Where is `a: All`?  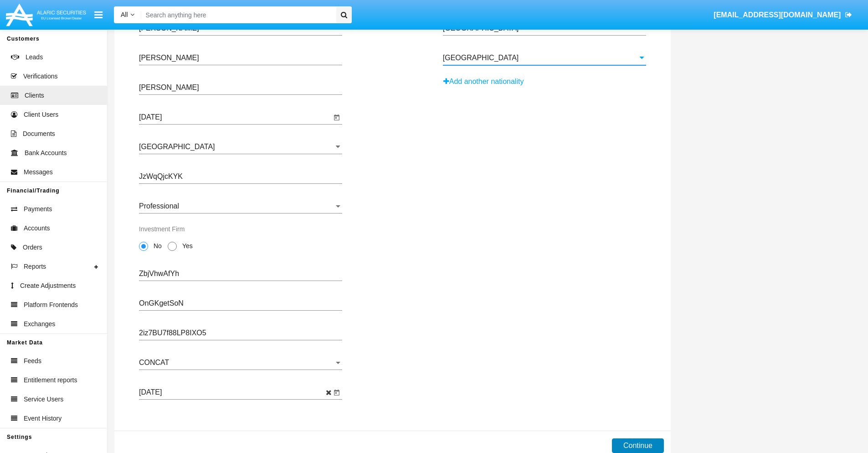
a: All is located at coordinates (128, 14).